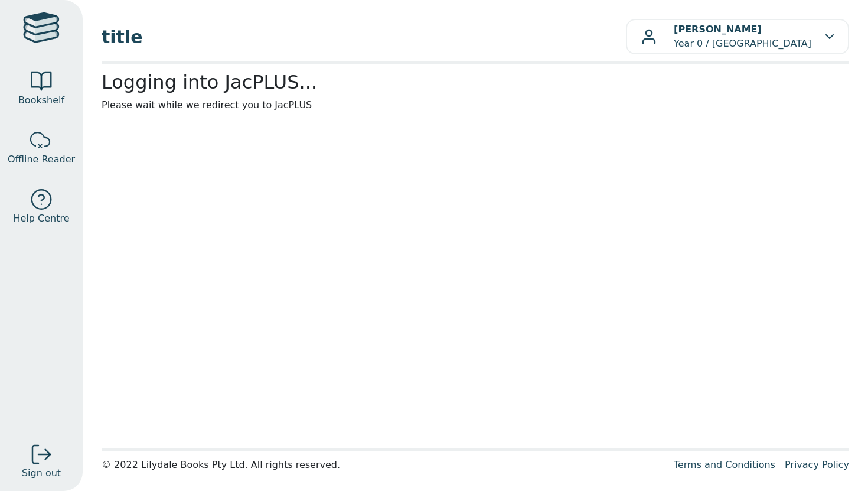 This screenshot has width=868, height=491. Describe the element at coordinates (41, 218) in the screenshot. I see `span: Help Centre` at that location.